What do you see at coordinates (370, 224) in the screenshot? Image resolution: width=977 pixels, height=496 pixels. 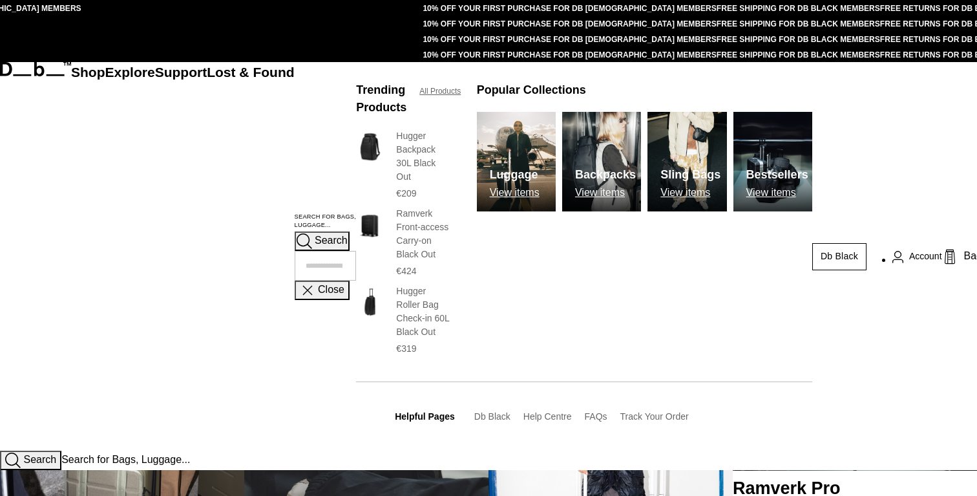 I see `img: Ramverk Front-access Carry-on Black Out` at bounding box center [370, 224].